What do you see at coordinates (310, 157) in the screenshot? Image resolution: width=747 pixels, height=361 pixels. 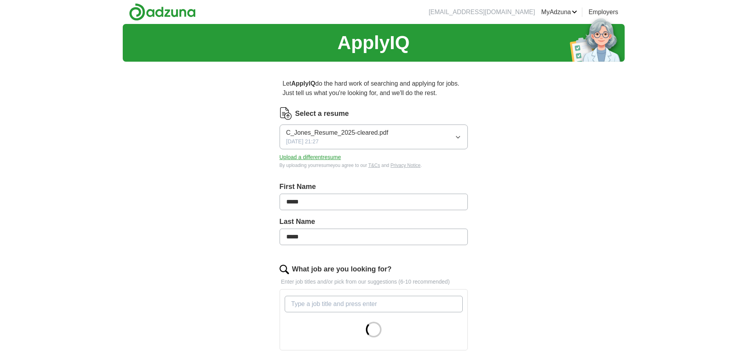 I see `button: Upload a differentresume` at bounding box center [310, 157].